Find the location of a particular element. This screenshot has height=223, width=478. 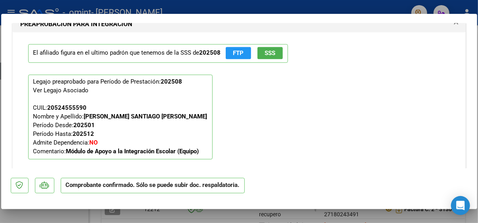

p: Legajo preaprobado para Período de Prestación: is located at coordinates (120, 117).